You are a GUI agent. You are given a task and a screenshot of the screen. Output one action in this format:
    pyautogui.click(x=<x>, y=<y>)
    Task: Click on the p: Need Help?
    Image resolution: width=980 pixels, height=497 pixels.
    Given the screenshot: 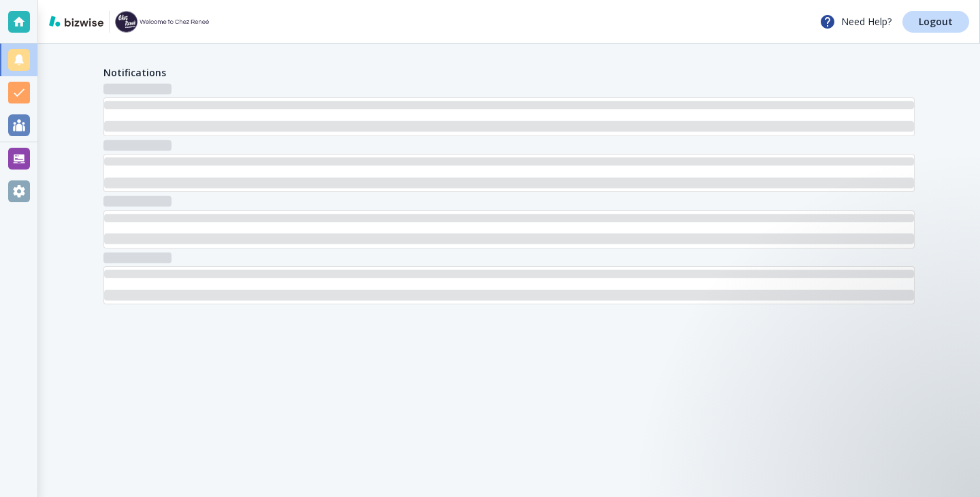 What is the action you would take?
    pyautogui.click(x=855, y=22)
    